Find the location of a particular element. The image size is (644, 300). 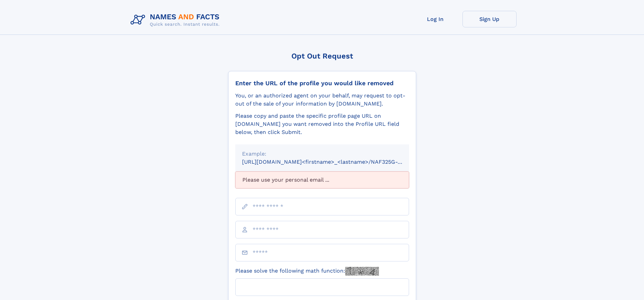

div: Opt Out Request is located at coordinates (322, 56).